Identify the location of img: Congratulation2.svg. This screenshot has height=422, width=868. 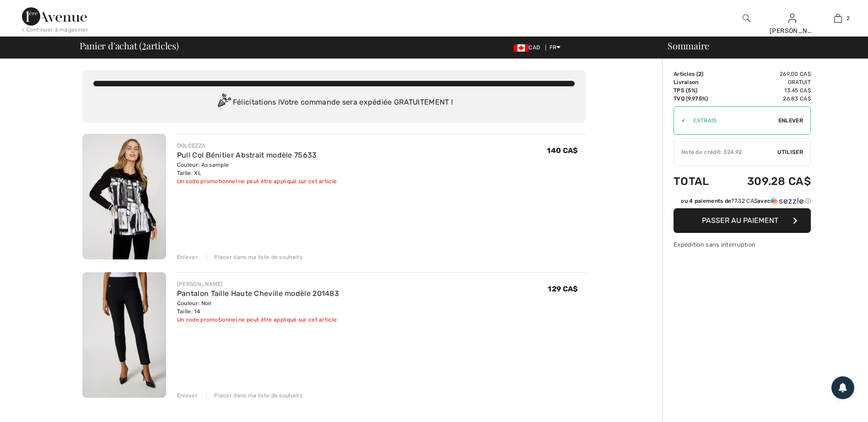
(224, 103).